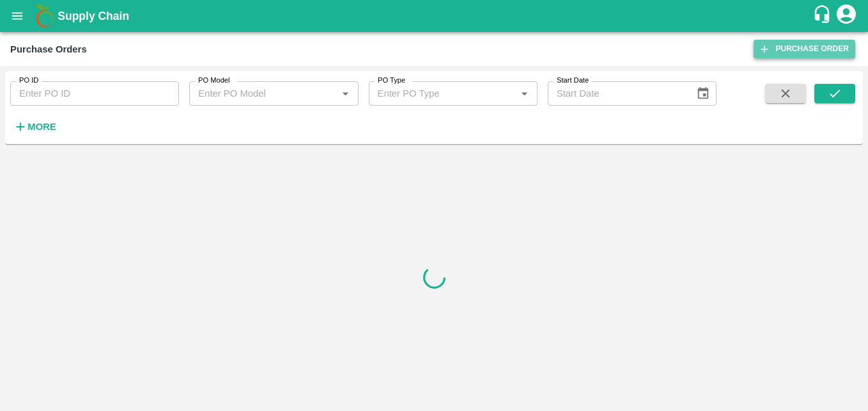  What do you see at coordinates (435, 16) in the screenshot?
I see `a: Supply Chain` at bounding box center [435, 16].